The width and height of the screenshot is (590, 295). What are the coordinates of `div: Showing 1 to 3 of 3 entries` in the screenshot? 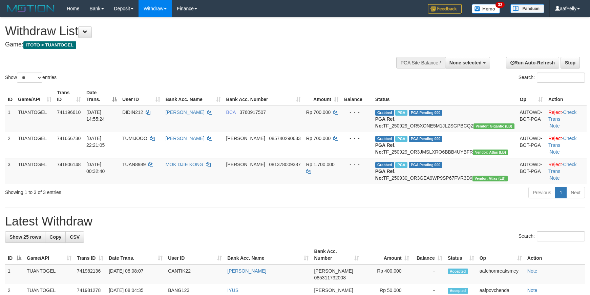 It's located at (123, 191).